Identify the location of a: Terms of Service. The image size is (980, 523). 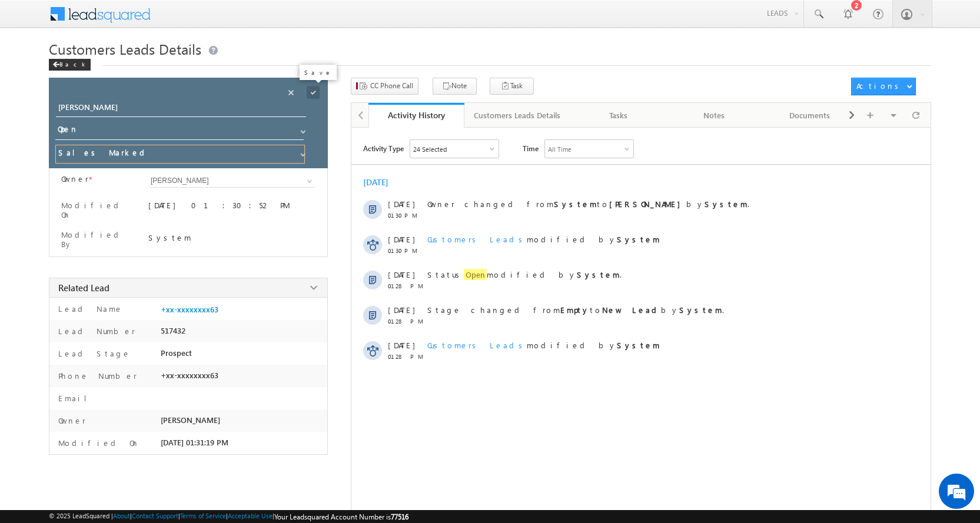
(203, 516).